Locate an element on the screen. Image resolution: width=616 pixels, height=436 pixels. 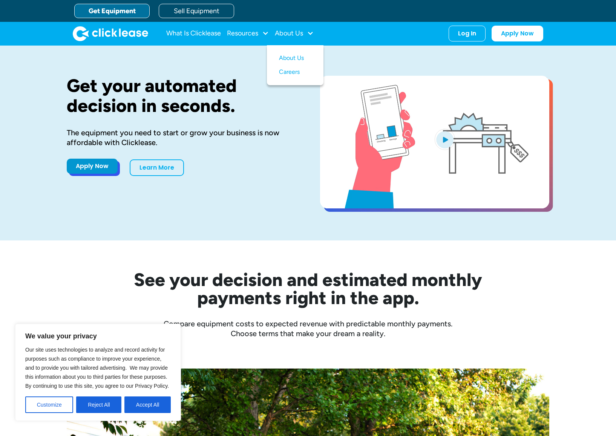
a: Learn More is located at coordinates (157, 168).